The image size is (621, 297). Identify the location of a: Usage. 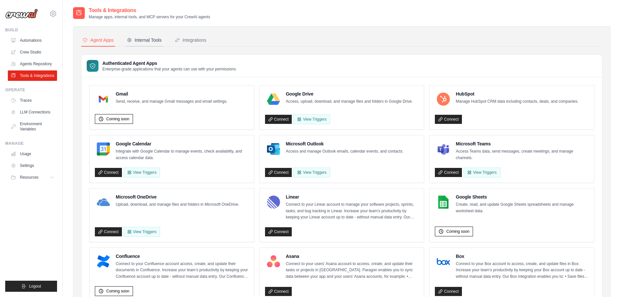
(32, 154).